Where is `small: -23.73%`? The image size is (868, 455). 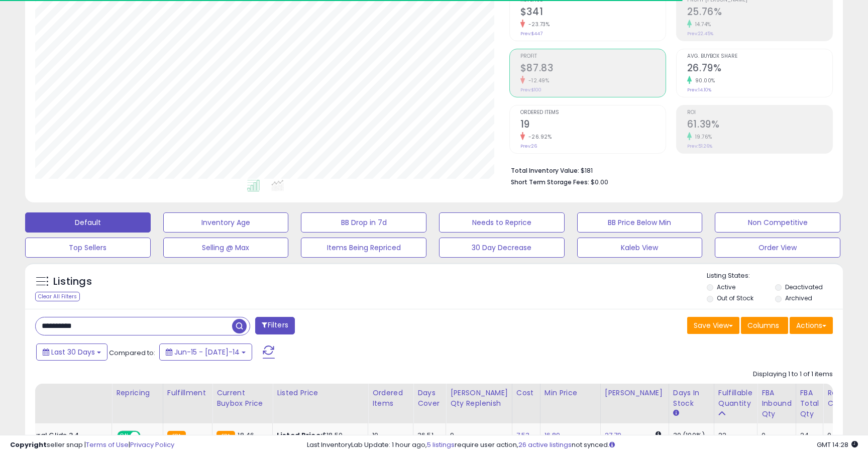
small: -23.73% is located at coordinates (537, 24).